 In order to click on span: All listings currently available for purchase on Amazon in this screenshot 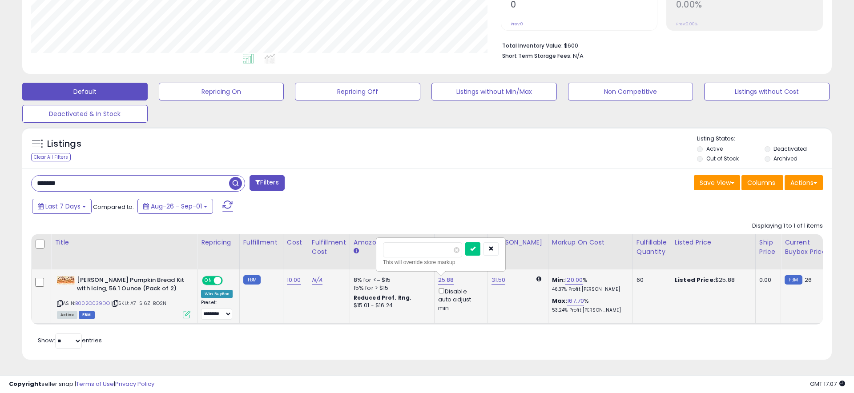, I will do `click(67, 315)`.